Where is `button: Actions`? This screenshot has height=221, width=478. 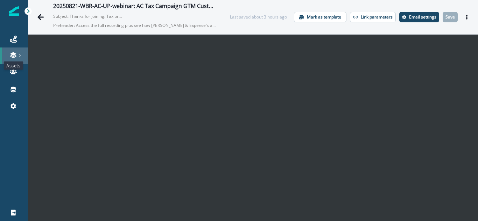 button: Actions is located at coordinates (467, 17).